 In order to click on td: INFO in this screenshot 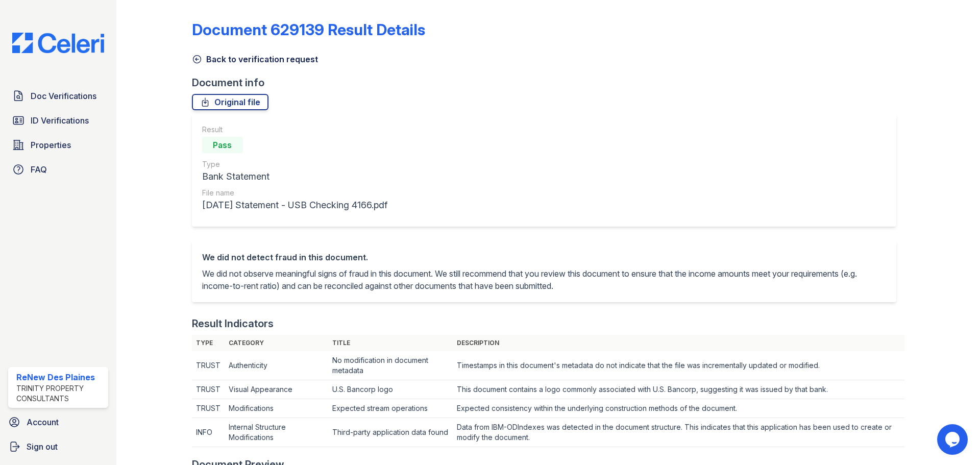, I will do `click(208, 433)`.